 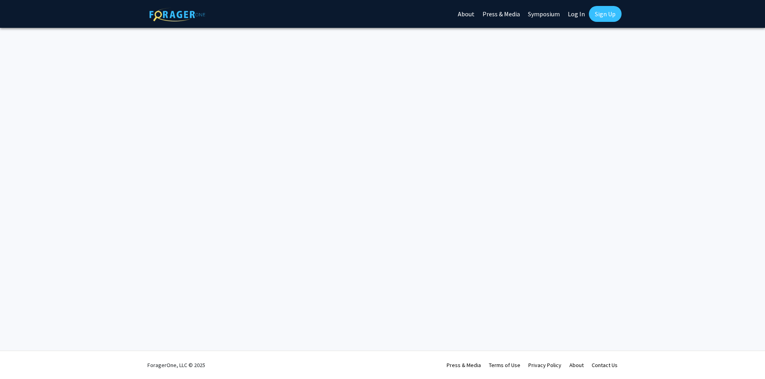 What do you see at coordinates (177, 14) in the screenshot?
I see `img: ForagerOne Logo` at bounding box center [177, 14].